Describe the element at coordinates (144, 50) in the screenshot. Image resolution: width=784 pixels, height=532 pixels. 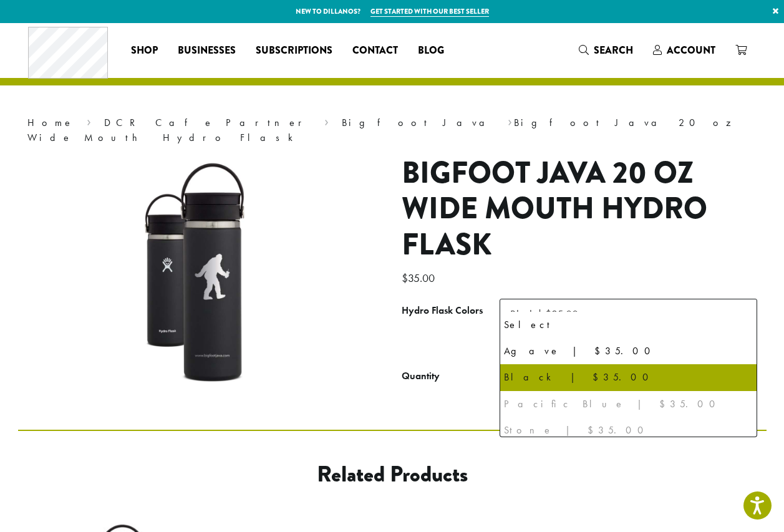
I see `span: Shop` at that location.